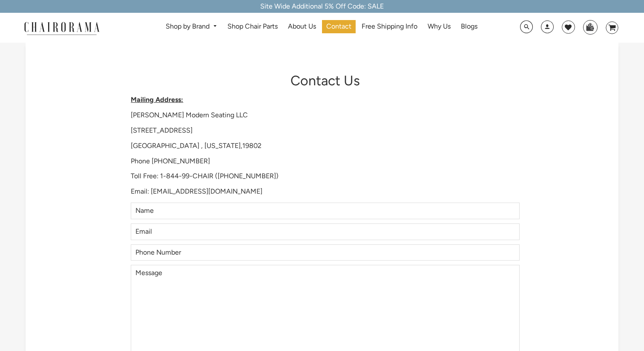 The width and height of the screenshot is (644, 351). Describe the element at coordinates (62, 28) in the screenshot. I see `img: chairorama` at that location.